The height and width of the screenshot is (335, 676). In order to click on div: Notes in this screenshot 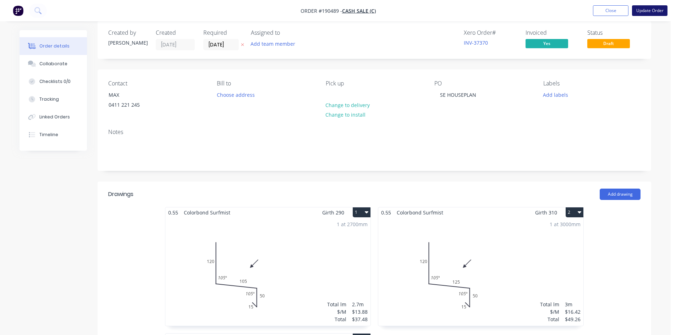, I will do `click(374, 132)`.